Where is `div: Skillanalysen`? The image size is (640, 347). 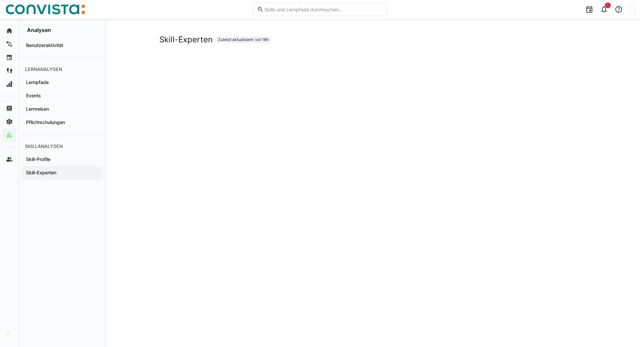
div: Skillanalysen is located at coordinates (62, 146).